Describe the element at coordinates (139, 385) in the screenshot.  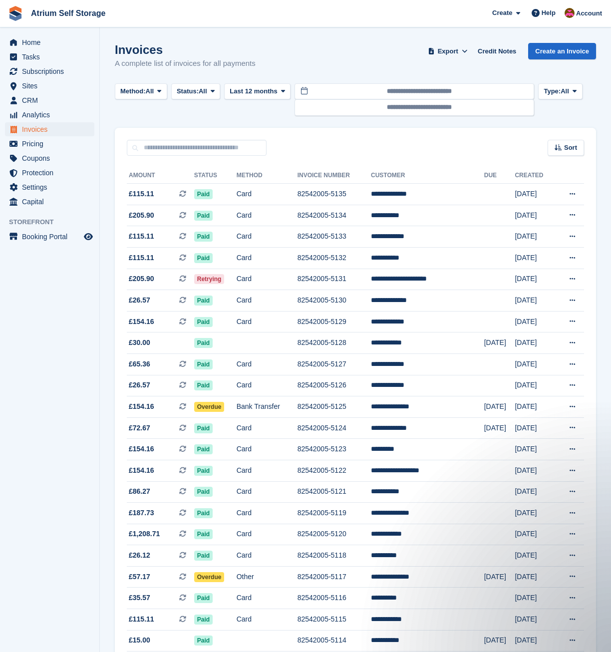
I see `span: £26.57` at that location.